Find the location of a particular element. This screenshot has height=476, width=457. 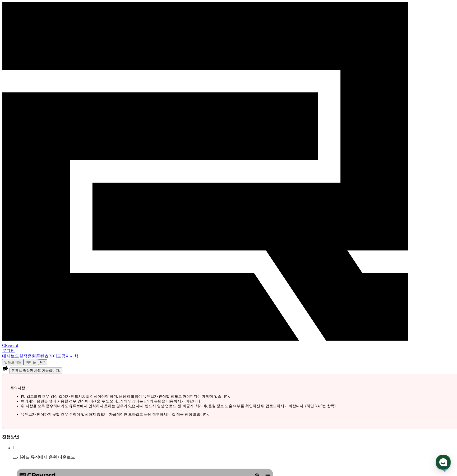

a: 음원 is located at coordinates (31, 356).